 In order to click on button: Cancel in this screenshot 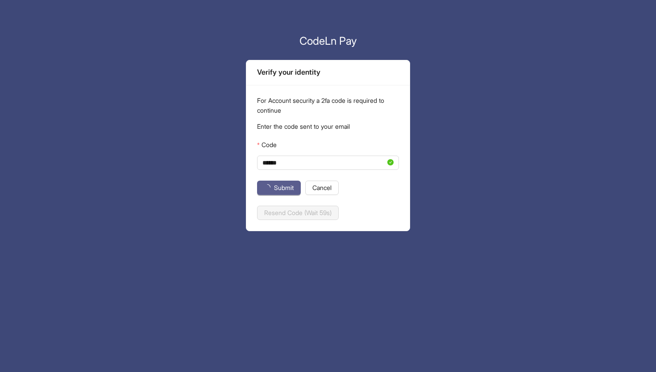, I will do `click(322, 188)`.